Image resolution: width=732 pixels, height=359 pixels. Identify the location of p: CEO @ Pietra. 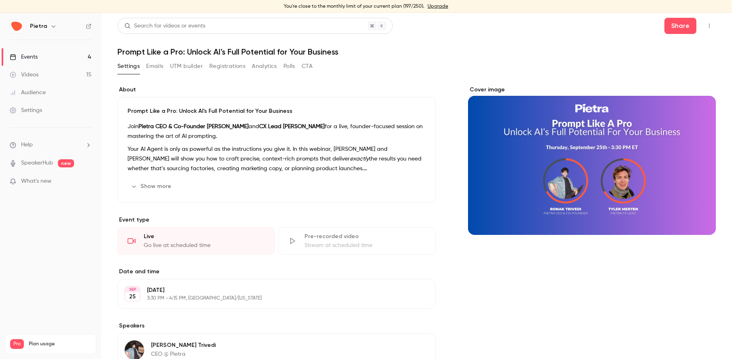
(183, 355).